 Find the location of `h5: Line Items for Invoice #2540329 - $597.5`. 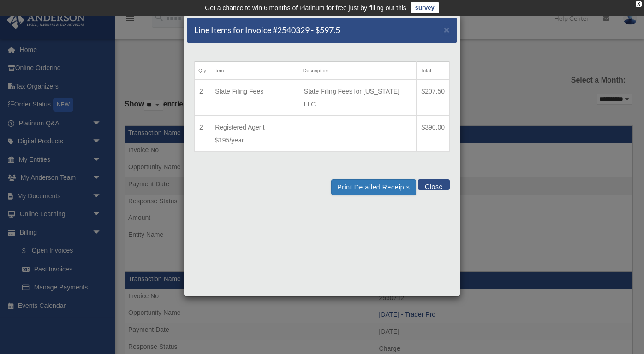

h5: Line Items for Invoice #2540329 - $597.5 is located at coordinates (267, 30).